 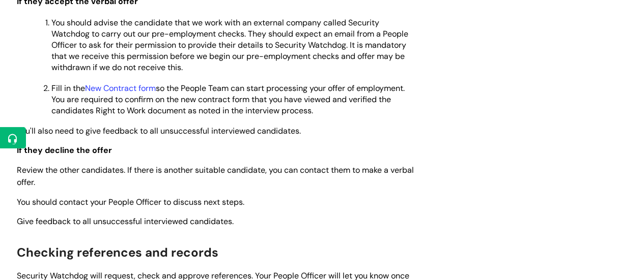 What do you see at coordinates (64, 150) in the screenshot?
I see `span: If they decline the offer` at bounding box center [64, 150].